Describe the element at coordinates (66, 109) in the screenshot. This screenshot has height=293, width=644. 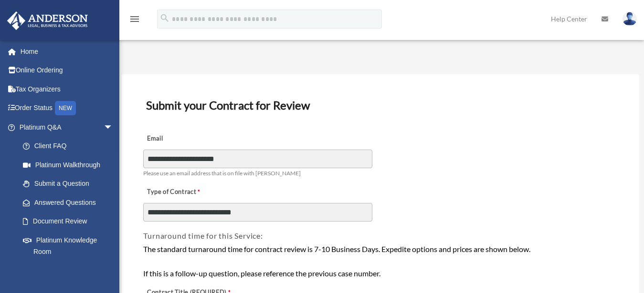
I see `div: NEW` at that location.